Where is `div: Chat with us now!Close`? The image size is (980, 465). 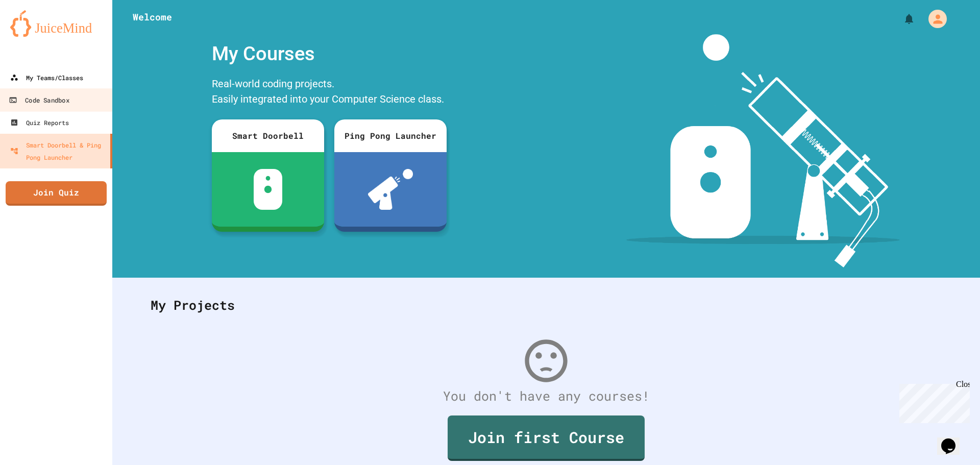
div: Chat with us now!Close is located at coordinates (37, 34).